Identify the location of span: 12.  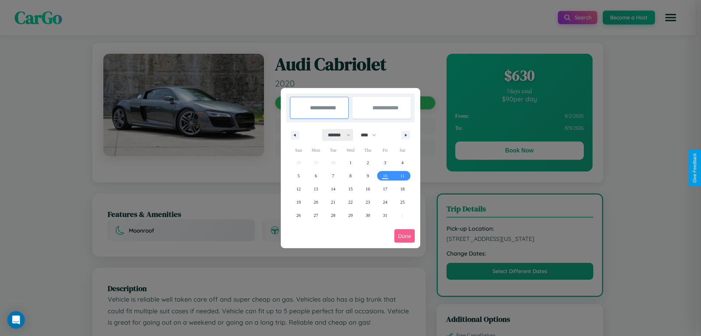
(299, 189).